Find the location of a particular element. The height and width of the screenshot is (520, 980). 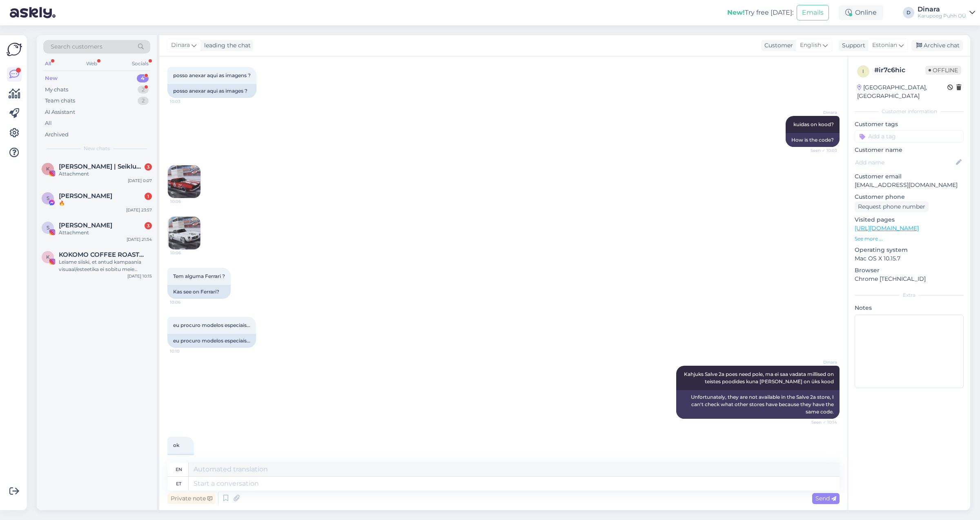

div: 1 is located at coordinates (148, 196).